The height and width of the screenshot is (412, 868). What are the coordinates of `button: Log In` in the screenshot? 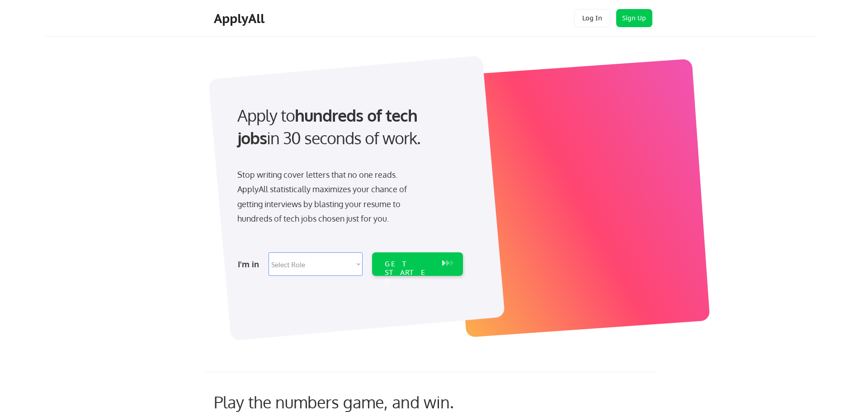 It's located at (593, 18).